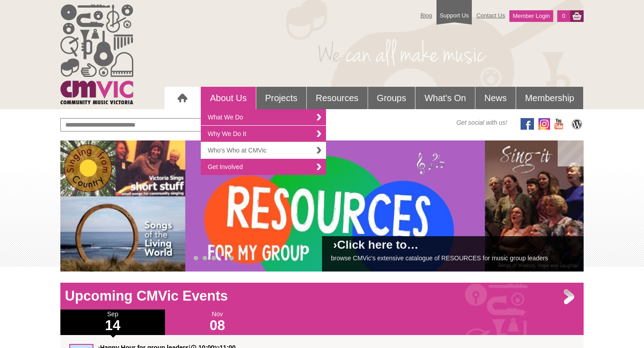 The image size is (644, 348). What do you see at coordinates (496, 98) in the screenshot?
I see `a: News` at bounding box center [496, 98].